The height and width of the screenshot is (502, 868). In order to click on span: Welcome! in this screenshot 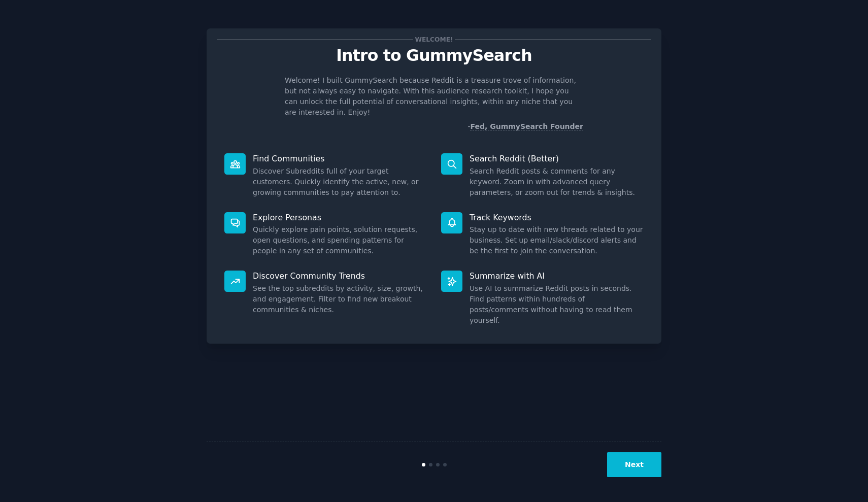, I will do `click(434, 39)`.